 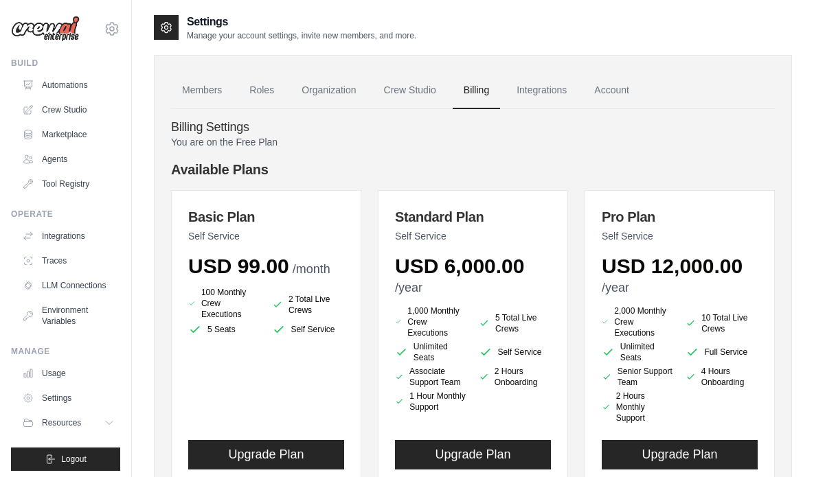 What do you see at coordinates (301, 36) in the screenshot?
I see `p: Manage your account settings, invite new members, and more.` at bounding box center [301, 36].